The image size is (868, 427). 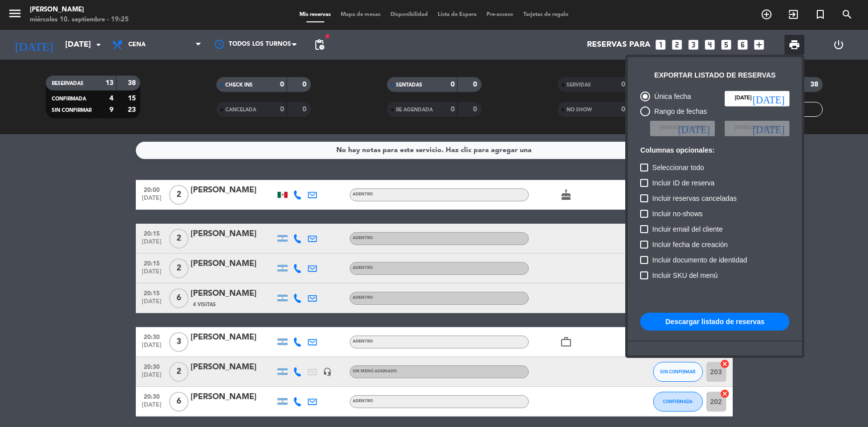 I want to click on span: fiber_manual_record, so click(x=327, y=37).